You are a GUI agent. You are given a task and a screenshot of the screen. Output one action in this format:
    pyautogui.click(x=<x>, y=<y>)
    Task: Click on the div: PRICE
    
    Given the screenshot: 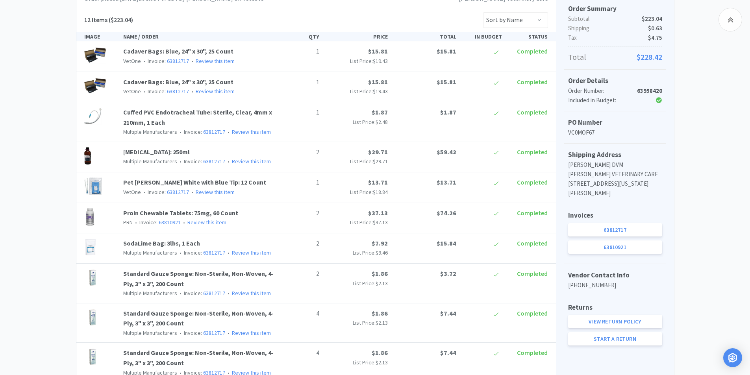 What is the action you would take?
    pyautogui.click(x=357, y=37)
    